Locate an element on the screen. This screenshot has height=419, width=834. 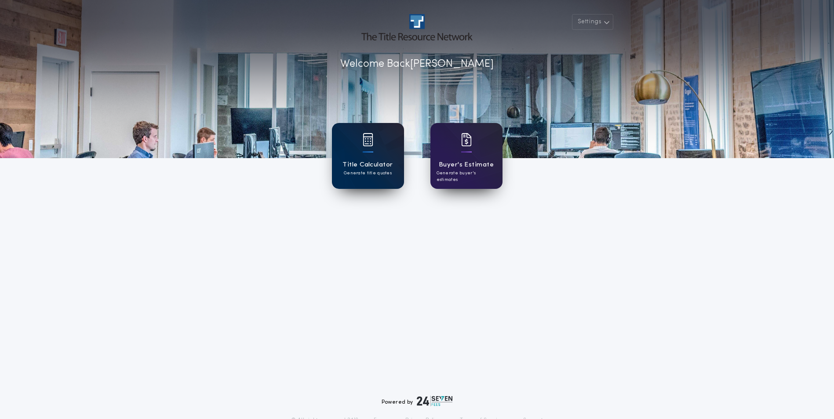
button: Settings is located at coordinates (592, 22).